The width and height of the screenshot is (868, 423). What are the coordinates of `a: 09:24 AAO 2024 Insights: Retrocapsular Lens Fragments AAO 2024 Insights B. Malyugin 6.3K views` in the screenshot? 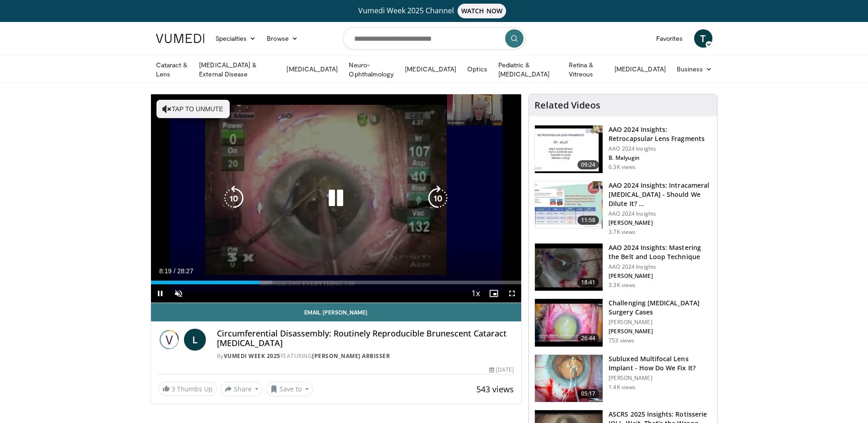 It's located at (623, 149).